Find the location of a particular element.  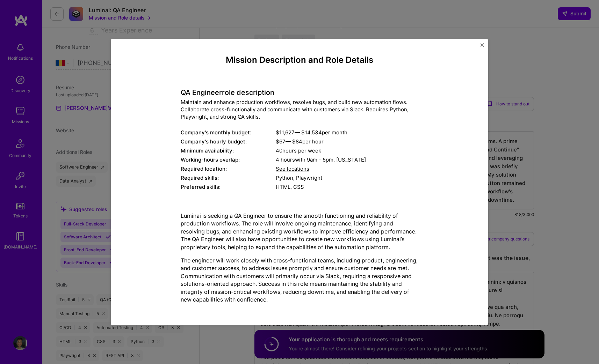

div: Required location: is located at coordinates (228, 169).